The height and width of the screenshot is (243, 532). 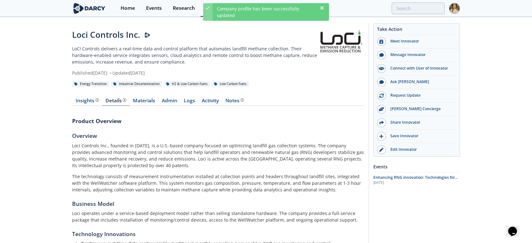 I want to click on div: Take Action, so click(x=417, y=30).